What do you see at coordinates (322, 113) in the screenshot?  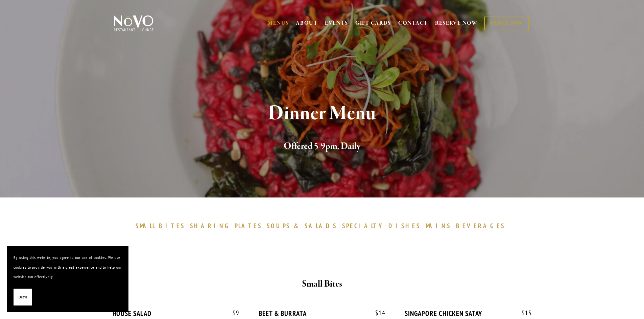 I see `h1: Dinner Menu` at bounding box center [322, 113].